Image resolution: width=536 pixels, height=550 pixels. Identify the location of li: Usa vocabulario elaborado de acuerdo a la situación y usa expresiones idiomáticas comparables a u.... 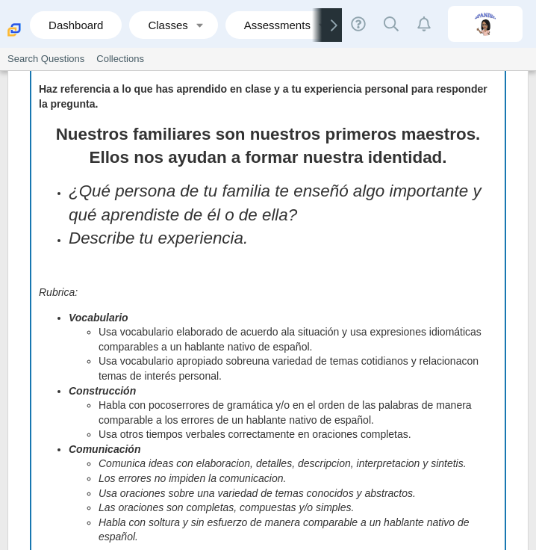
(298, 339).